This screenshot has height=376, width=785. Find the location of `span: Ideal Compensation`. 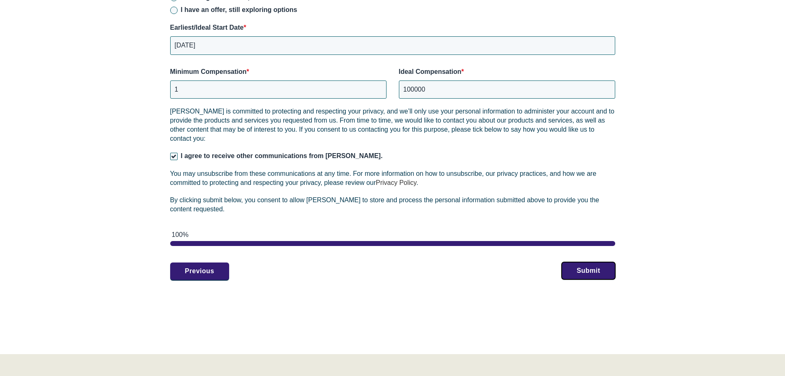

span: Ideal Compensation is located at coordinates (430, 71).